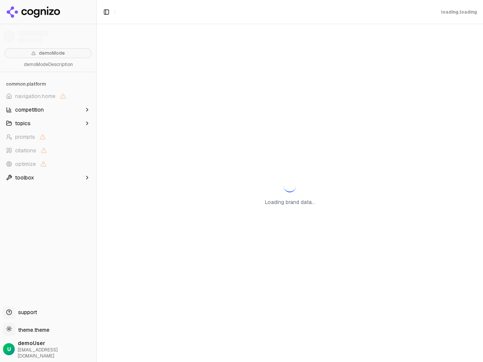 The width and height of the screenshot is (483, 362). Describe the element at coordinates (25, 178) in the screenshot. I see `span: toolbox` at that location.